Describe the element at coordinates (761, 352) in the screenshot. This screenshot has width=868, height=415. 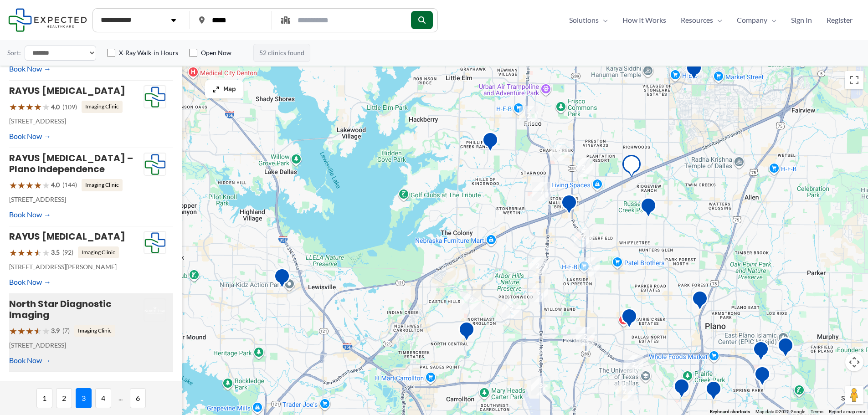
I see `div: Gateway Diagnostic Imaging Richardson` at that location.